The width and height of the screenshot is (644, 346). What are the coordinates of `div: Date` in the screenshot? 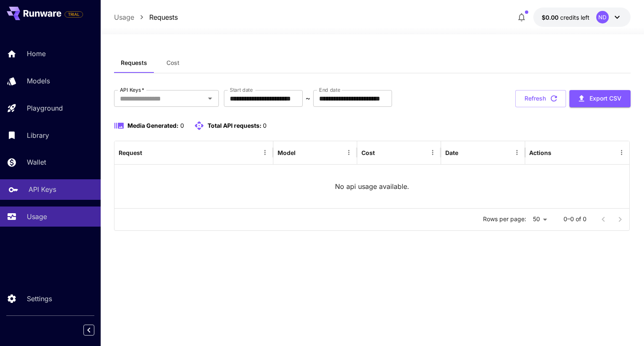 It's located at (452, 153).